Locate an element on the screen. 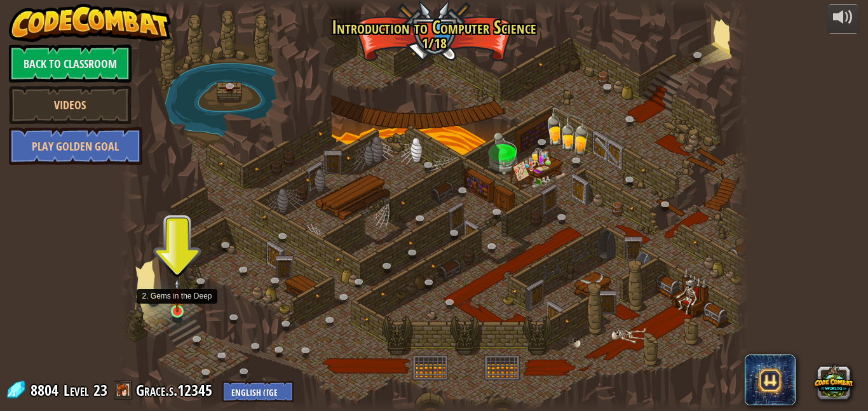 This screenshot has height=411, width=868. a: Play Golden Goal is located at coordinates (75, 147).